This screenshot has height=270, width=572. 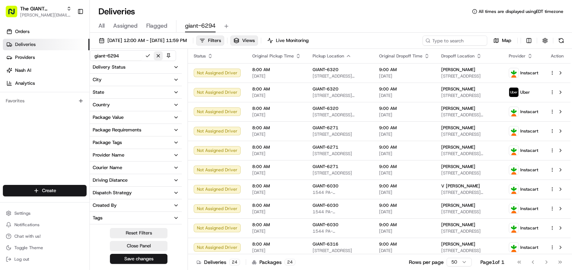 I want to click on span: Orders, so click(x=22, y=32).